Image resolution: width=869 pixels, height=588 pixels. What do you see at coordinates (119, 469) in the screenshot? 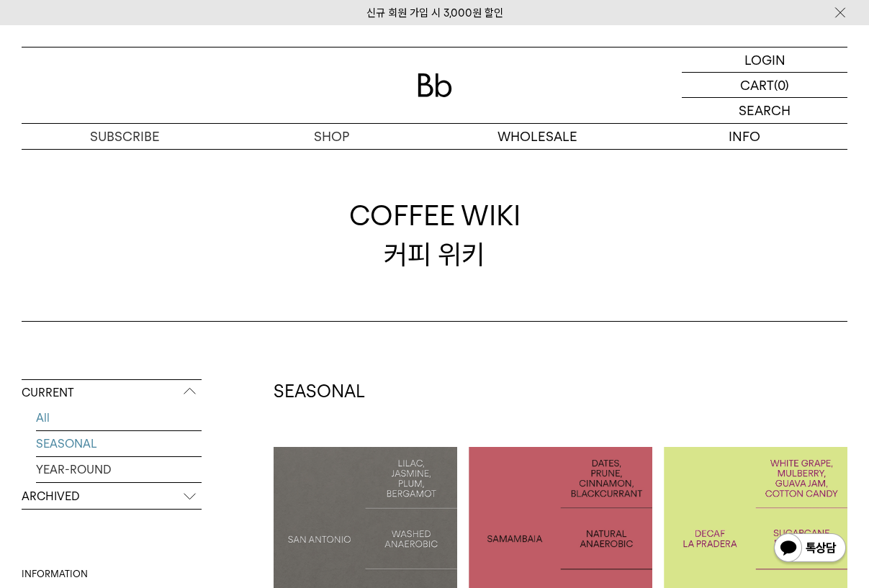
I see `a: YEAR-ROUND` at bounding box center [119, 469].